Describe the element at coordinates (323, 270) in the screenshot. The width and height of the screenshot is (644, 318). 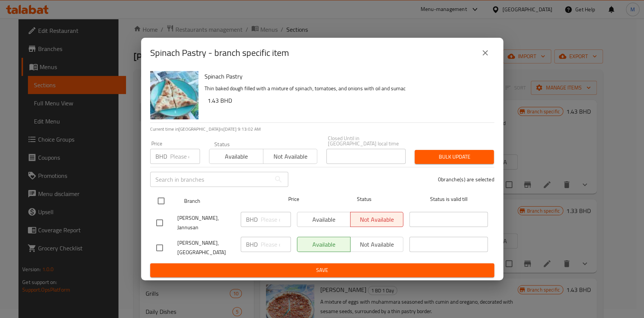
I see `button: Save` at that location.